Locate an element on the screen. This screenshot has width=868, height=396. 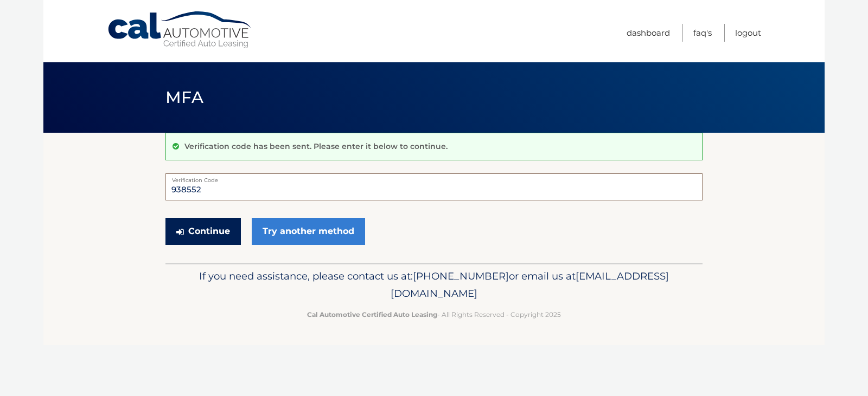
input: Verification Code is located at coordinates (434, 187).